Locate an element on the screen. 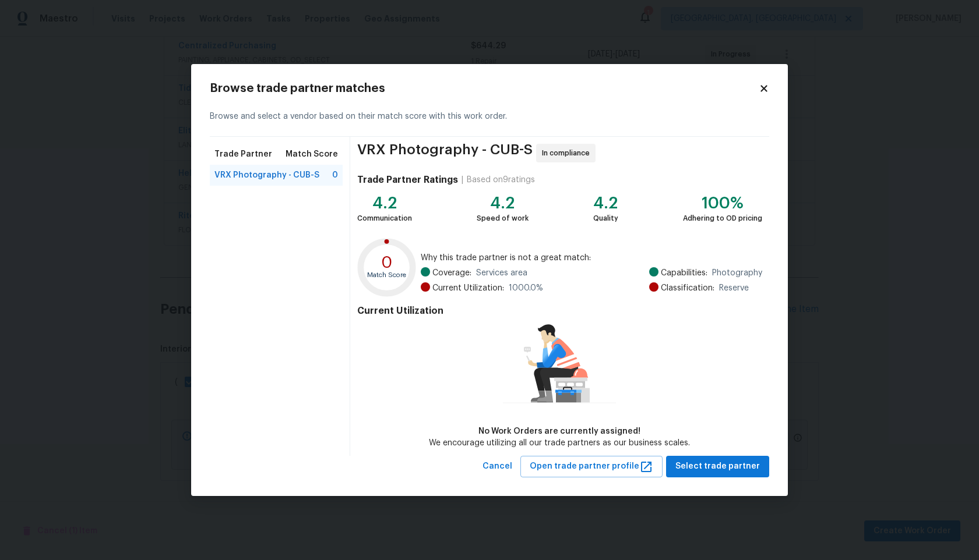 The height and width of the screenshot is (560, 979). div: Quality is located at coordinates (605, 218).